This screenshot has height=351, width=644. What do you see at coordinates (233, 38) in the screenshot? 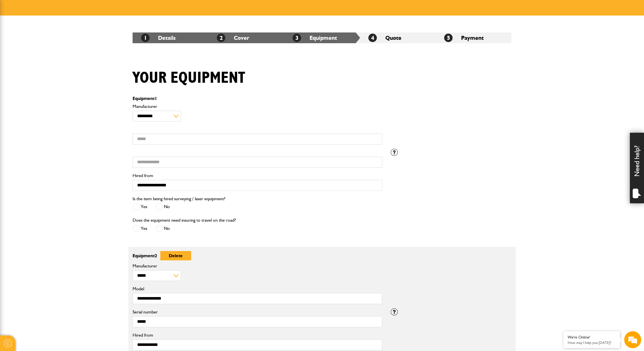
I see `a: 2Cover` at bounding box center [233, 38].